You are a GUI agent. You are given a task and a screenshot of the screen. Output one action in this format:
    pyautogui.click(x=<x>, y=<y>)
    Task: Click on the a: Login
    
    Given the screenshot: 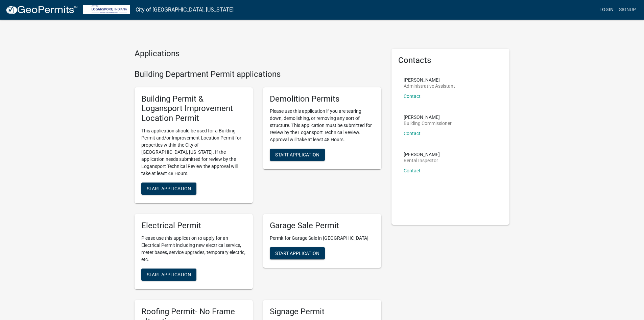 What is the action you would take?
    pyautogui.click(x=606, y=10)
    